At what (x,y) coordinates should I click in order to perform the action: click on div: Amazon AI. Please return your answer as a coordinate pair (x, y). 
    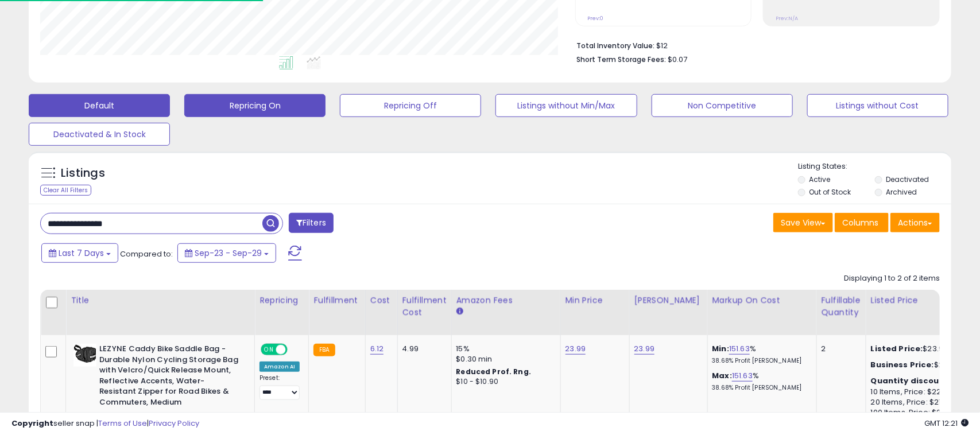
    Looking at the image, I should click on (280, 366).